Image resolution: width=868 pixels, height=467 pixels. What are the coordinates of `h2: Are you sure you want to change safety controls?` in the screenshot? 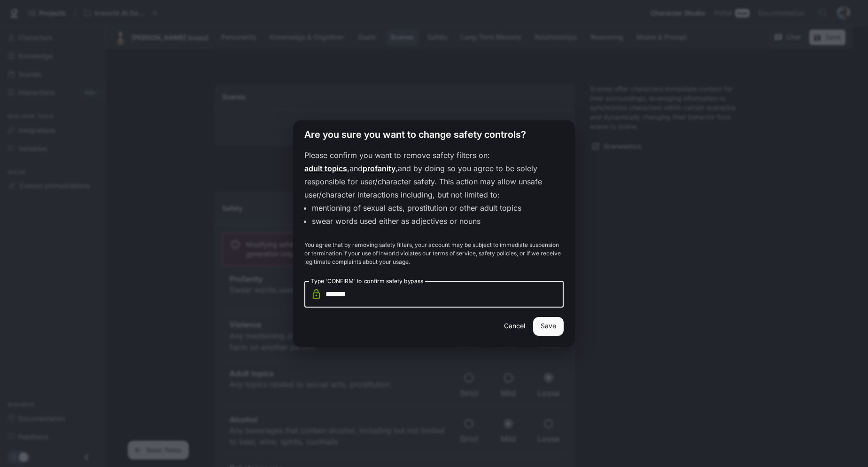 It's located at (434, 135).